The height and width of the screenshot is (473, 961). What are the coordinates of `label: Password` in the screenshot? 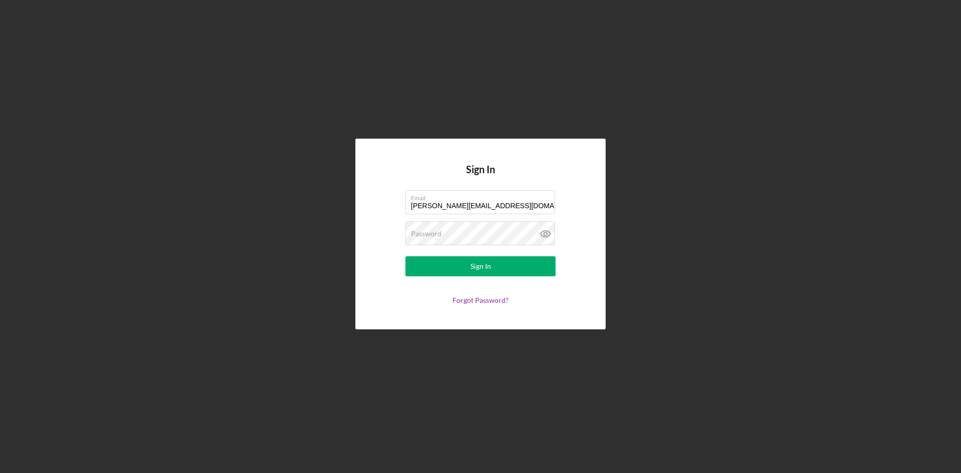 It's located at (426, 234).